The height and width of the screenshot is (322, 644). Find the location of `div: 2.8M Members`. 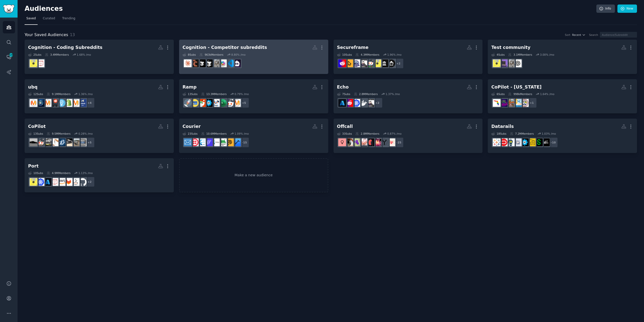

div: 2.8M Members is located at coordinates (367, 134).